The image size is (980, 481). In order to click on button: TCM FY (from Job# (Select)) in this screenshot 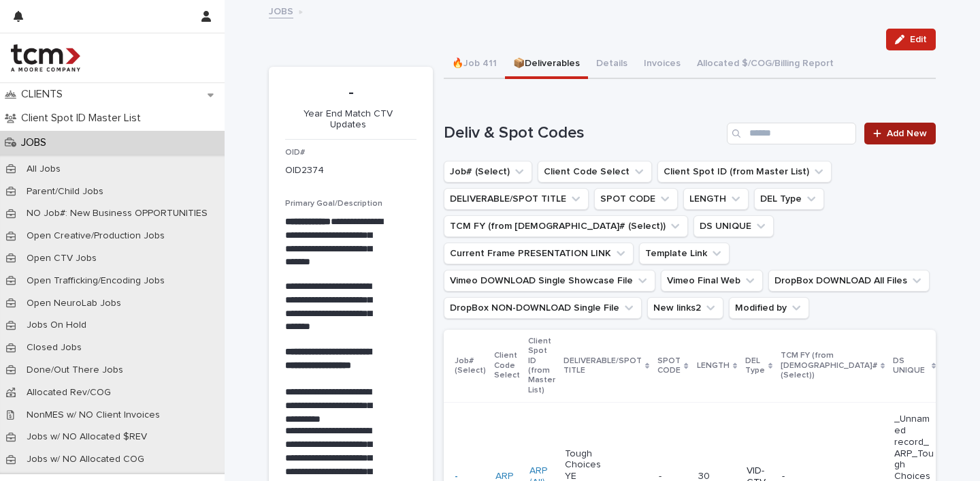, I will do `click(566, 226)`.